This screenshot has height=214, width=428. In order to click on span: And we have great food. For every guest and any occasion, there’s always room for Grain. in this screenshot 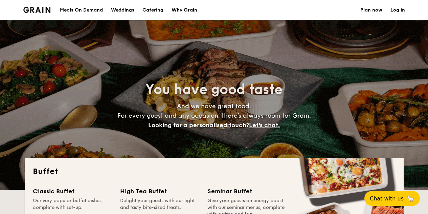, I will do `click(214, 115)`.